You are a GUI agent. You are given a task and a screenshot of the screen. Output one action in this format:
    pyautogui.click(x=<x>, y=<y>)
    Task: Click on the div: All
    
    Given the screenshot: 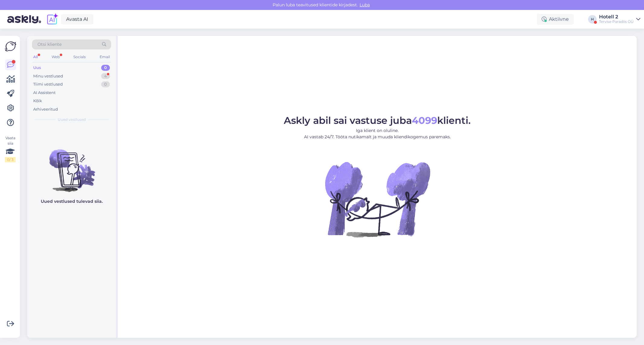 What is the action you would take?
    pyautogui.click(x=36, y=57)
    